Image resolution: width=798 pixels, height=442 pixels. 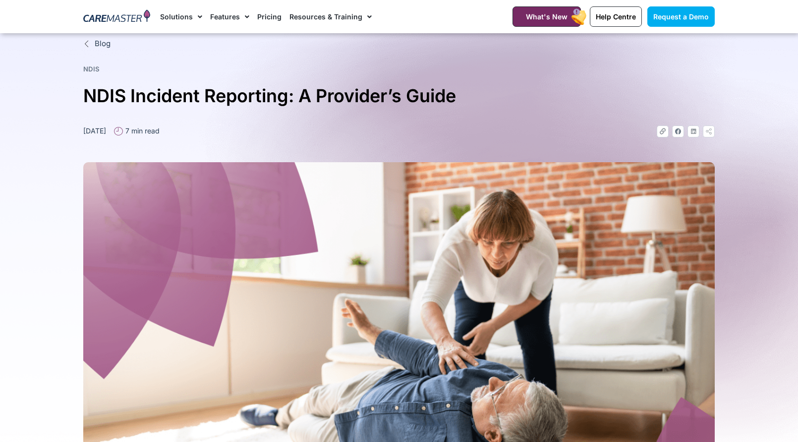 I want to click on span: Request a Demo, so click(x=681, y=16).